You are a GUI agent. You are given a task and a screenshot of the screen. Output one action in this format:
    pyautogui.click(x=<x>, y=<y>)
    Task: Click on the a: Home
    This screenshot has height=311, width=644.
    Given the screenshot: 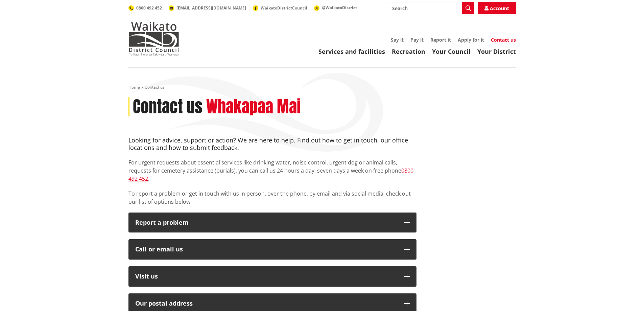 What is the action you would take?
    pyautogui.click(x=134, y=87)
    